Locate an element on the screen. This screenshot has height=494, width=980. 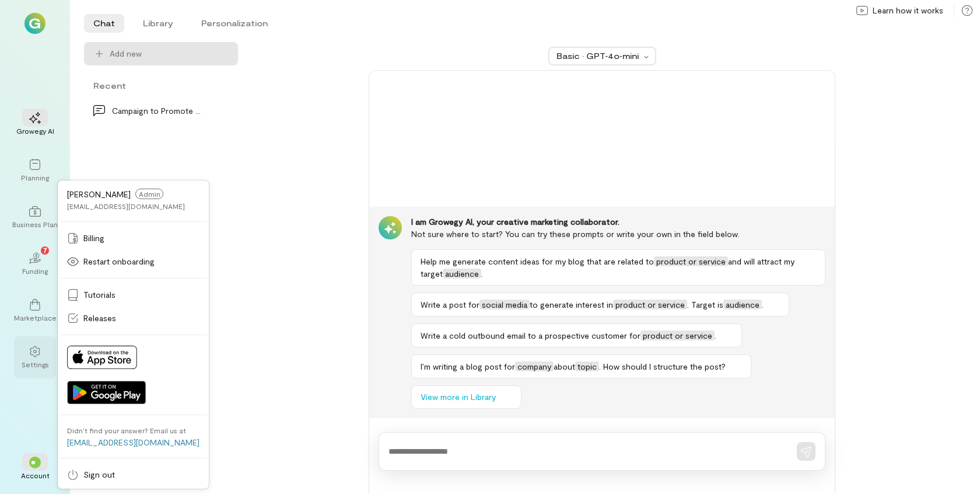
span: Help me generate content ideas for my blog that are related to is located at coordinates (537, 261).